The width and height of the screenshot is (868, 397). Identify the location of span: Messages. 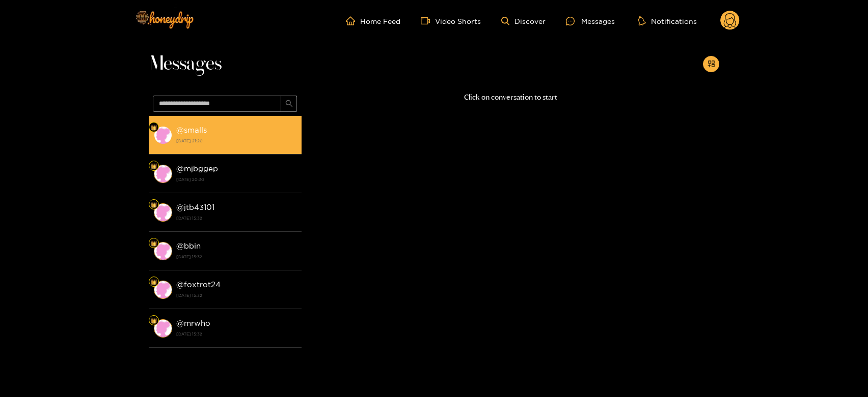
(185, 64).